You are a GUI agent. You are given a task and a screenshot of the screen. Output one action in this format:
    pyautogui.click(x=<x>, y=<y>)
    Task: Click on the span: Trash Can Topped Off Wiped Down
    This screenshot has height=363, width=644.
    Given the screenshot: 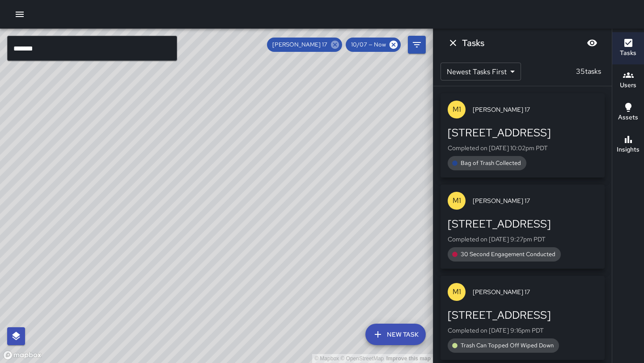 What is the action you would take?
    pyautogui.click(x=507, y=346)
    